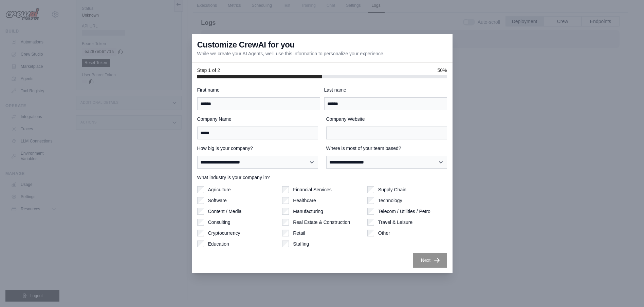  What do you see at coordinates (384, 233) in the screenshot?
I see `label: Other` at bounding box center [384, 233].